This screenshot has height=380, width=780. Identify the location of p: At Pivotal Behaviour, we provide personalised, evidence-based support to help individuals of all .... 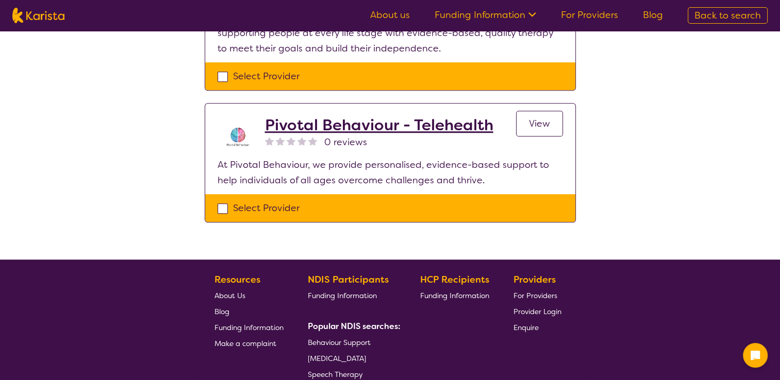
(390, 173).